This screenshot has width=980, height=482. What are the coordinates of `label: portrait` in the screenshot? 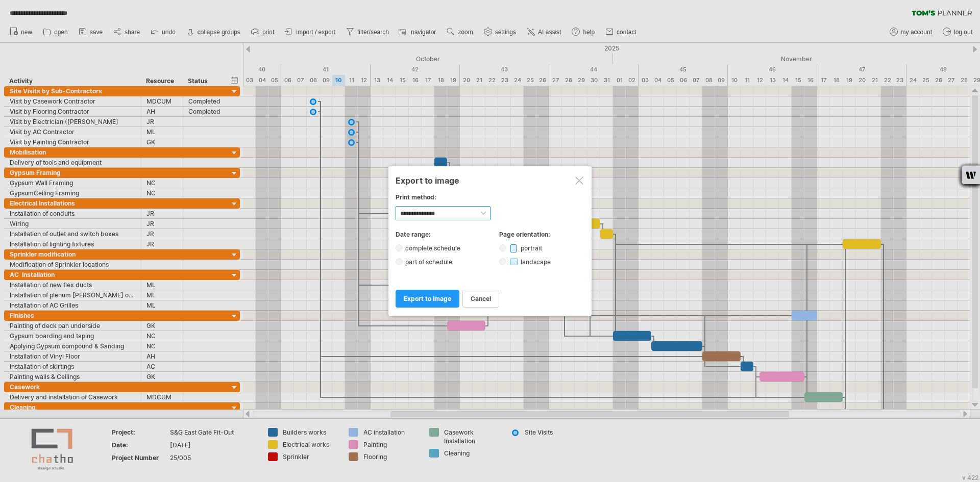 It's located at (528, 248).